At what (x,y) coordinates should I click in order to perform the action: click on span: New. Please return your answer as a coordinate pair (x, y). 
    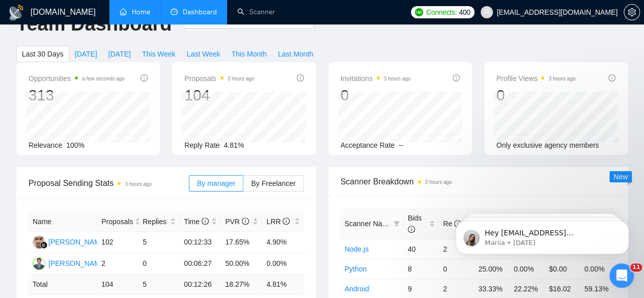
    Looking at the image, I should click on (620, 177).